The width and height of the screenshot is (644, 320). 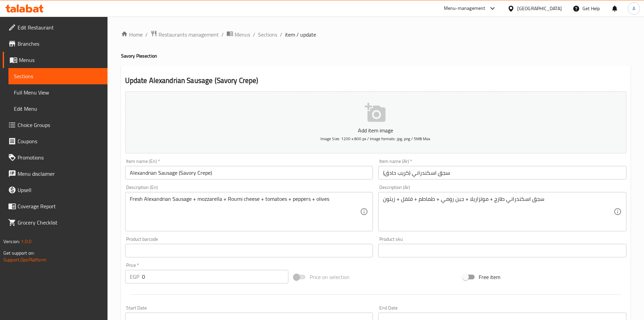 What do you see at coordinates (498, 212) in the screenshot?
I see `textarea: سجق اسكندراني طازج + موتزاريلا + جبن رومي + طماطم + فلفل + زيتون` at bounding box center [498, 212].